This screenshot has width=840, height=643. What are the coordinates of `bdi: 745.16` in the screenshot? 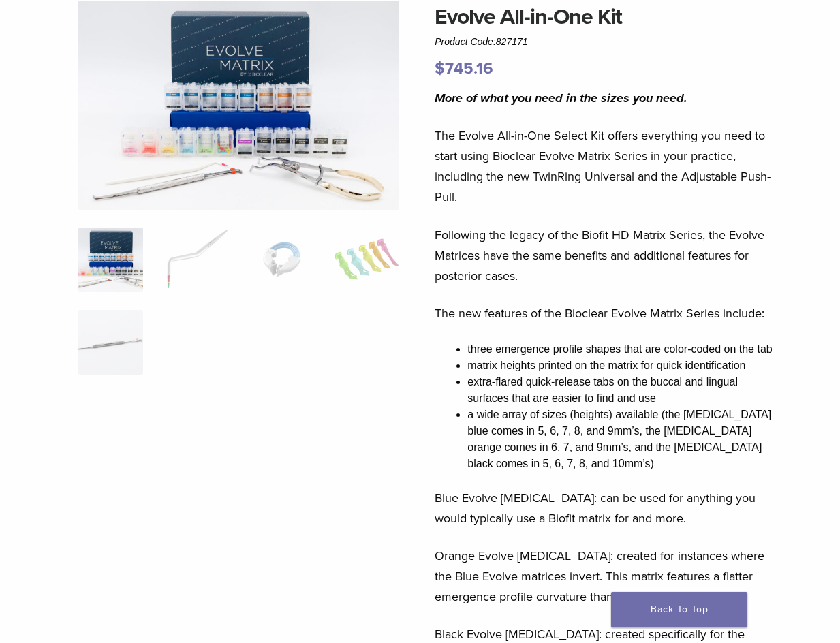 It's located at (464, 68).